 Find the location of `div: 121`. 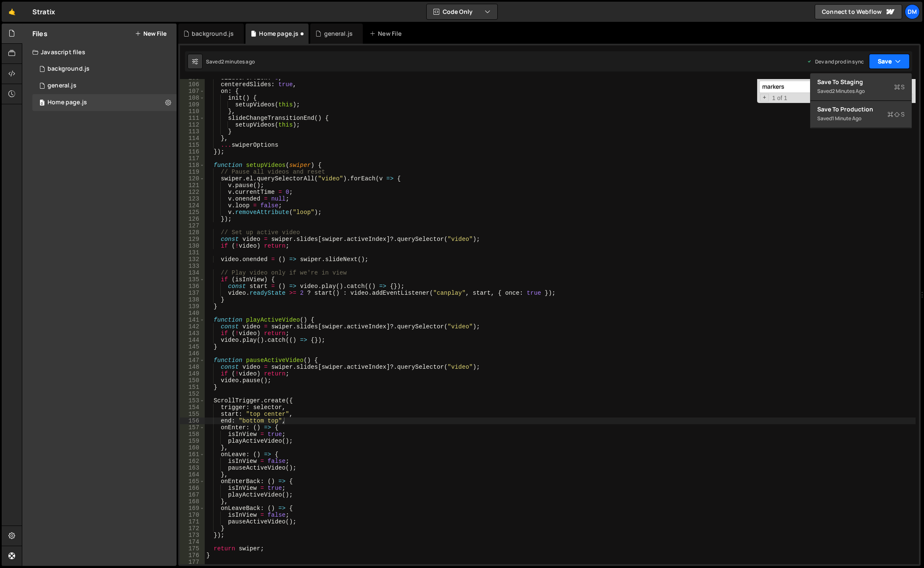

div: 121 is located at coordinates (192, 186).